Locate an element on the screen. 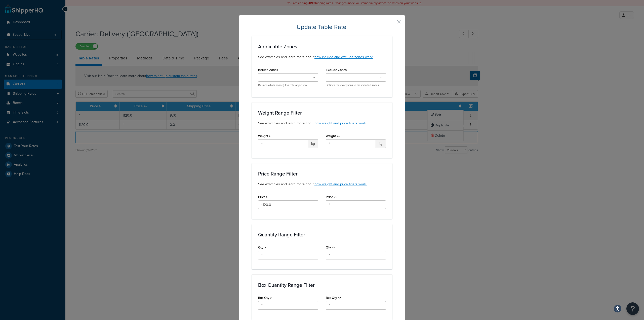  a: how include and exclude zones work. is located at coordinates (344, 57).